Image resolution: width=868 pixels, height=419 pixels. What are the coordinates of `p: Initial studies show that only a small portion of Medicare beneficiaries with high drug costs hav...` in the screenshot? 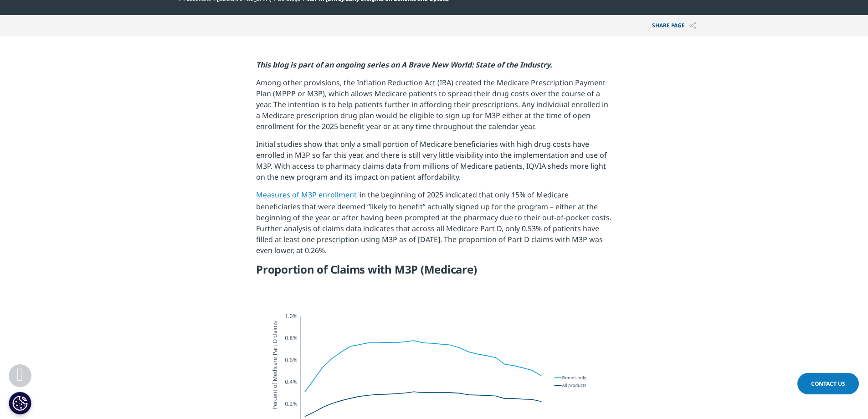 It's located at (434, 164).